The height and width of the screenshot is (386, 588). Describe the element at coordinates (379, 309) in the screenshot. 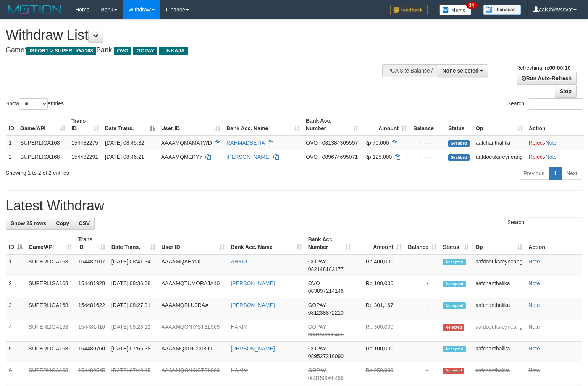

I see `td: Rp 301,167` at that location.